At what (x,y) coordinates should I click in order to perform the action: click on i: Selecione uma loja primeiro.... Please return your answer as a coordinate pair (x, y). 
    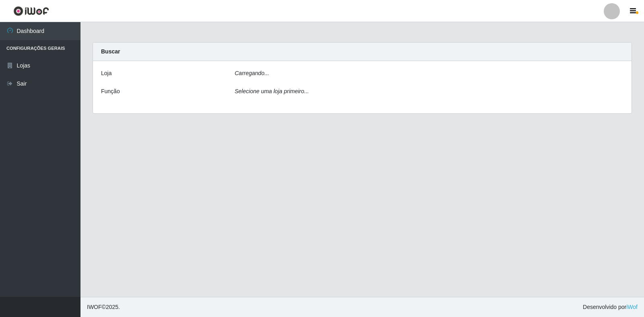
    Looking at the image, I should click on (272, 91).